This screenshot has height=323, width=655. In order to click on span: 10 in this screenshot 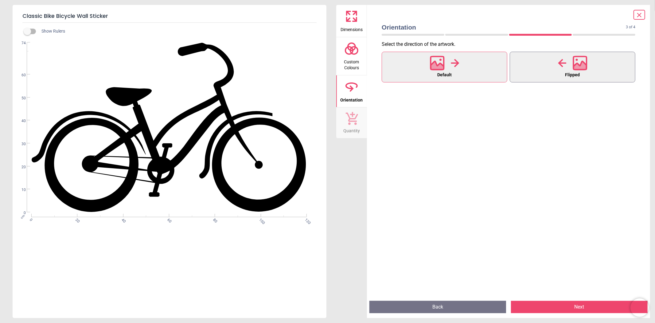, I will do `click(20, 190)`.